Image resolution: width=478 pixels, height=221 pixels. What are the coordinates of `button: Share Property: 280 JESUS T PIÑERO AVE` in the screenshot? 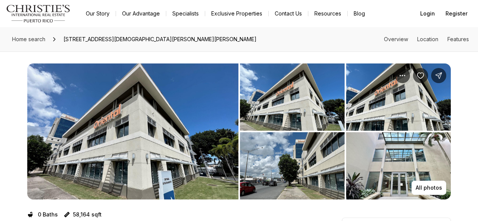 It's located at (438, 76).